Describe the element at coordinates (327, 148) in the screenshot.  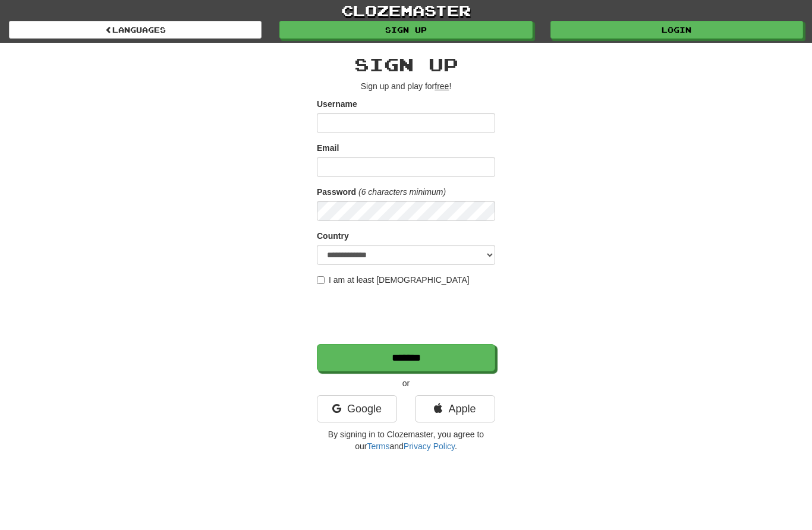
I see `label: Email` at that location.